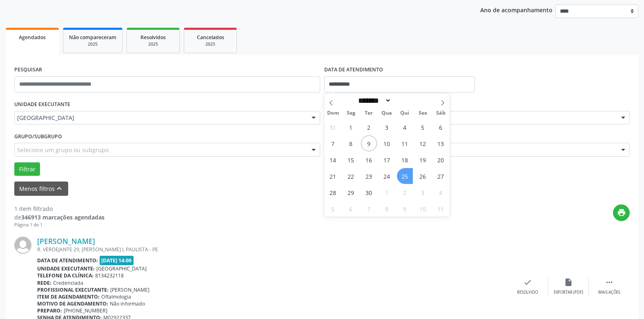  I want to click on span: Setembro 4, 2025, so click(405, 127).